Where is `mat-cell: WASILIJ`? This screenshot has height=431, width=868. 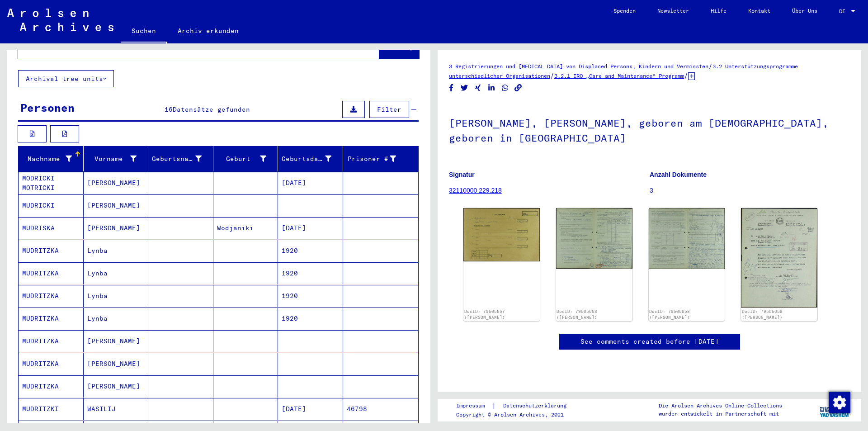 mat-cell: WASILIJ is located at coordinates (116, 409).